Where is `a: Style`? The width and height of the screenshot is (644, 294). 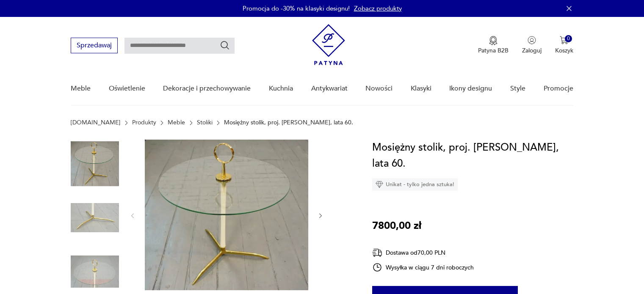 a: Style is located at coordinates (518, 88).